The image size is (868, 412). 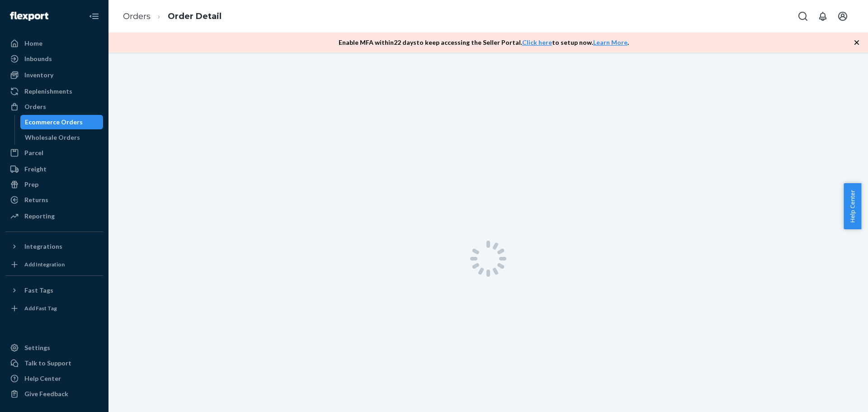 What do you see at coordinates (172, 16) in the screenshot?
I see `ol: breadcrumbs` at bounding box center [172, 16].